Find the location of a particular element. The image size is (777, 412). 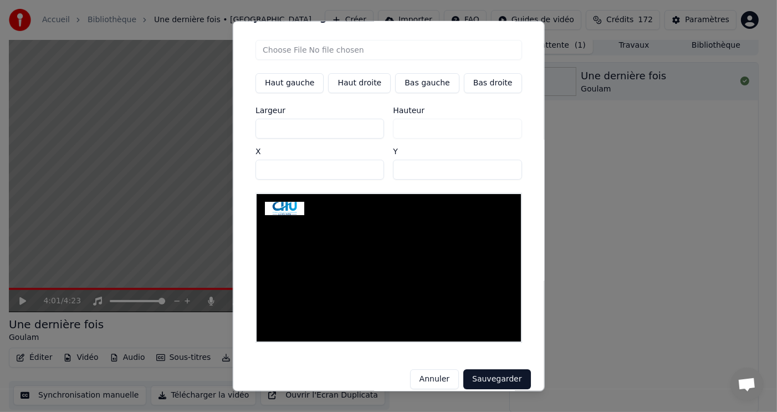

button: Sauvegarder is located at coordinates (496, 378).